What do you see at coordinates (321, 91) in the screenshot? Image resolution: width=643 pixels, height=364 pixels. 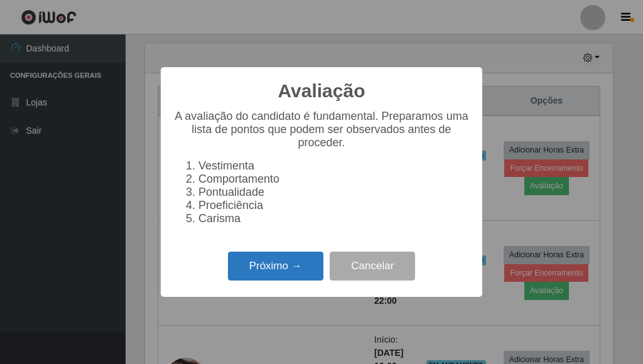 I see `h2: Avaliação` at bounding box center [321, 91].